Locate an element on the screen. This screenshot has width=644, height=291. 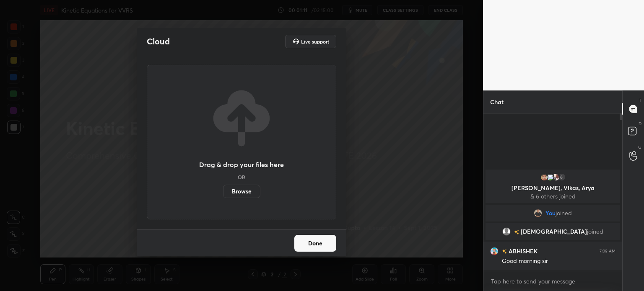
div: grid is located at coordinates (553, 220).